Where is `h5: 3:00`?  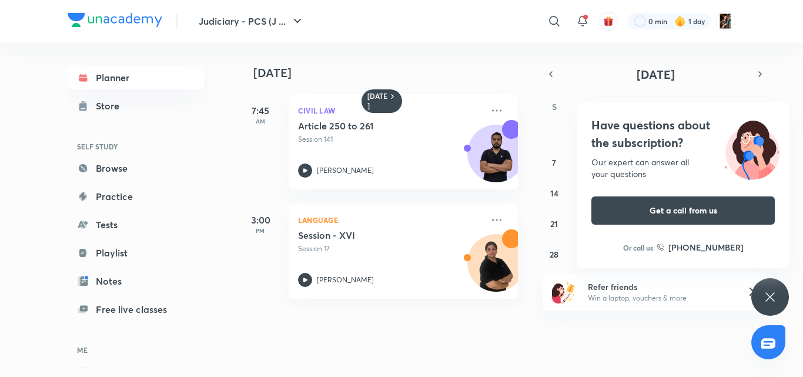
h5: 3:00 is located at coordinates (261, 220).